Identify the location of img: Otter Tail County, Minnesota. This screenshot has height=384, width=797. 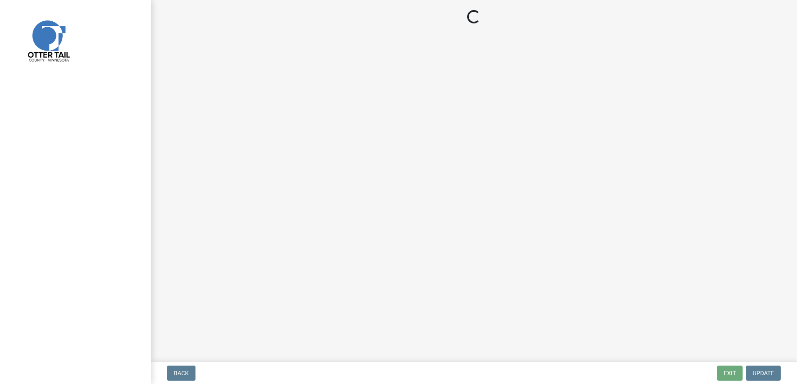
(48, 40).